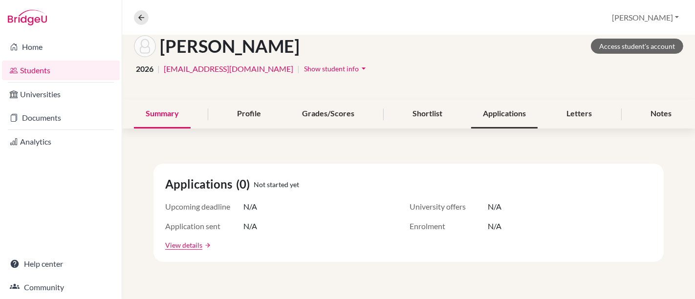 This screenshot has height=299, width=695. Describe the element at coordinates (364, 68) in the screenshot. I see `i: arrow_drop_down` at that location.